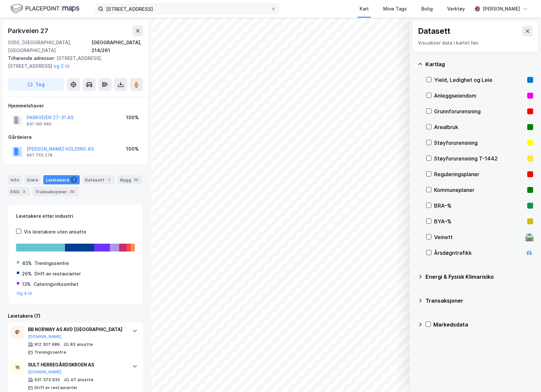 The height and width of the screenshot is (392, 541). What do you see at coordinates (524, 376) in the screenshot?
I see `div: Kontrollprogram for chat` at bounding box center [524, 376].